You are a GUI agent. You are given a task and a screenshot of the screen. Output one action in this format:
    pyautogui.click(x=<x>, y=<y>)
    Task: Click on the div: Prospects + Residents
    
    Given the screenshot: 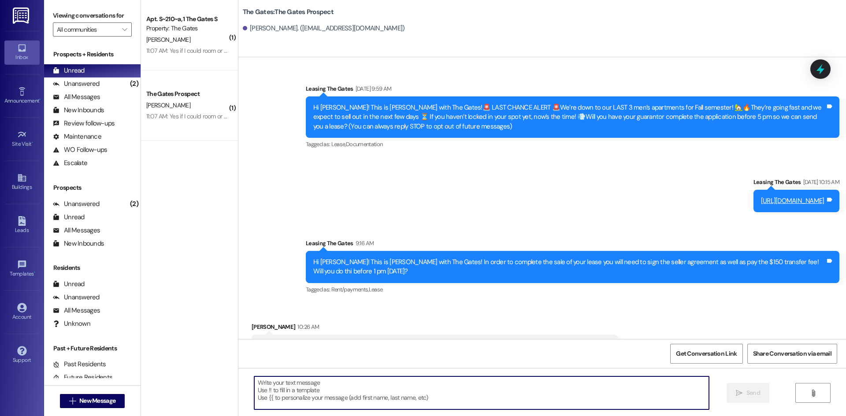 What is the action you would take?
    pyautogui.click(x=92, y=54)
    